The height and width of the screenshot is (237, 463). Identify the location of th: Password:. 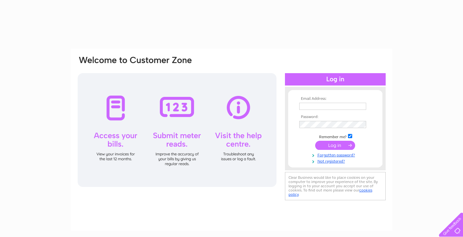
(335, 117).